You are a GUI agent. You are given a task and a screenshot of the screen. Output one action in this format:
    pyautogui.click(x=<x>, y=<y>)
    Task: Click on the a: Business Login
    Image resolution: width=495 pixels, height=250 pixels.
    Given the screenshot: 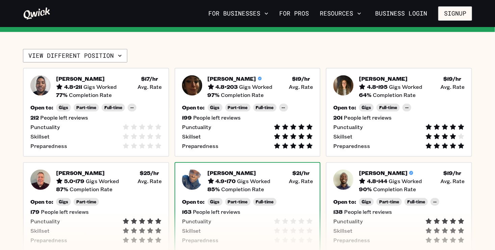 What is the action you would take?
    pyautogui.click(x=401, y=14)
    